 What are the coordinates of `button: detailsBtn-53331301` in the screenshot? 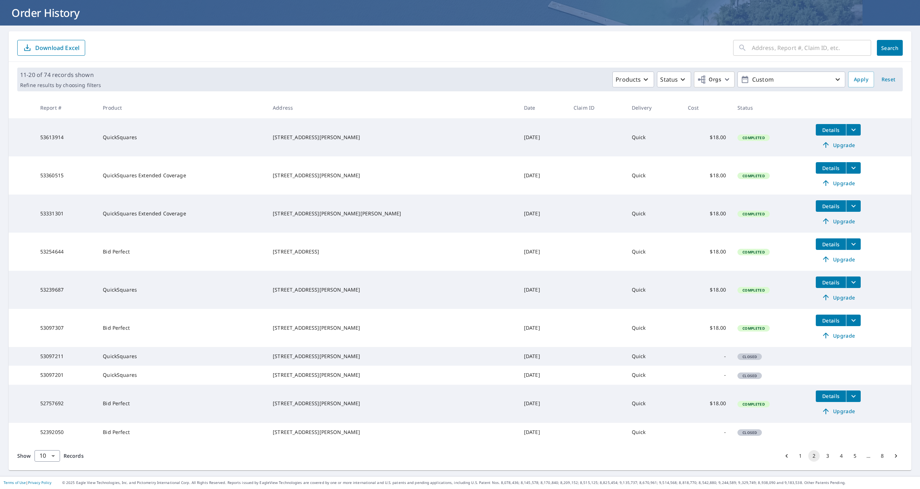 It's located at (831, 206).